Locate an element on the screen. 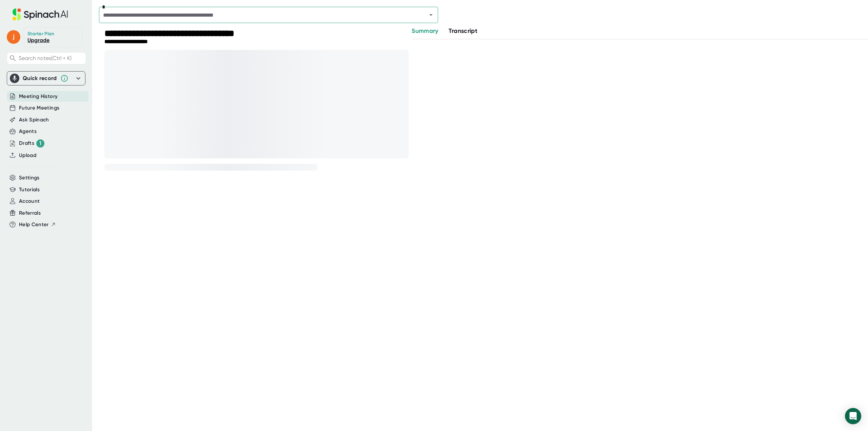  span: j is located at coordinates (13, 37).